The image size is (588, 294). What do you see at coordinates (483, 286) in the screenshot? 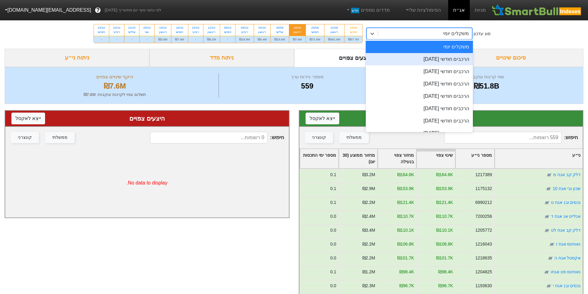
I see `div: 1193630` at bounding box center [483, 286].